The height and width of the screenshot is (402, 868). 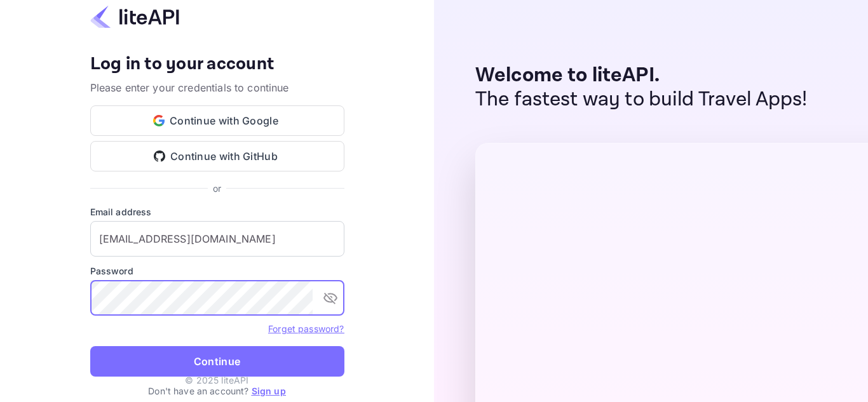 I want to click on button: toggle password visibility, so click(x=330, y=298).